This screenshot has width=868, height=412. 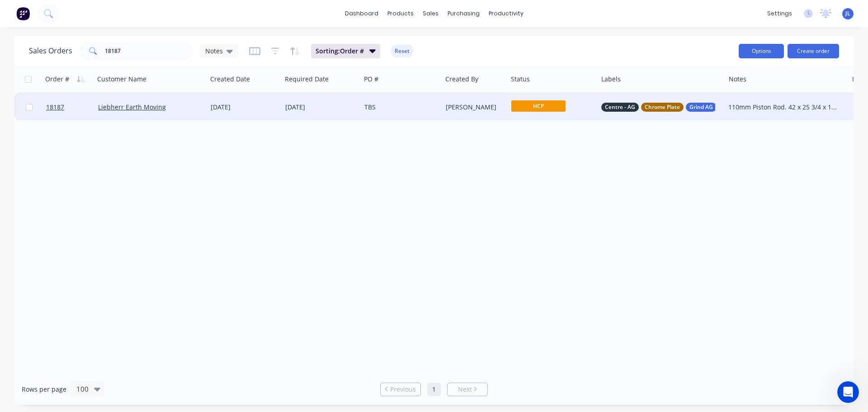 What do you see at coordinates (346, 51) in the screenshot?
I see `button: Sorting:Order #` at bounding box center [346, 51].